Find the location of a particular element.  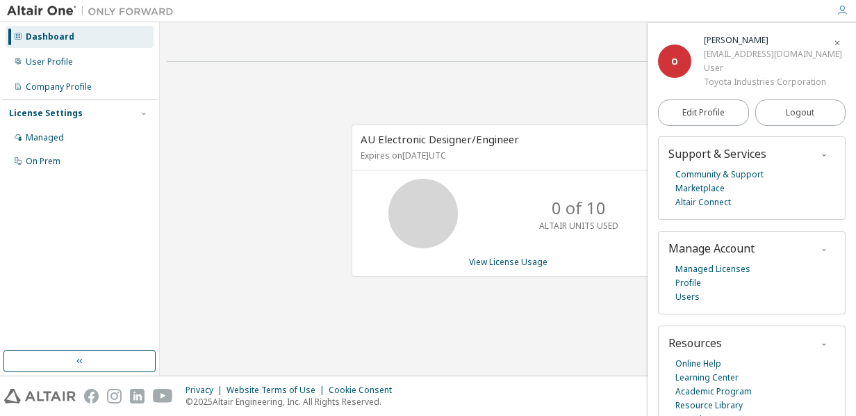

span: O is located at coordinates (675, 61).